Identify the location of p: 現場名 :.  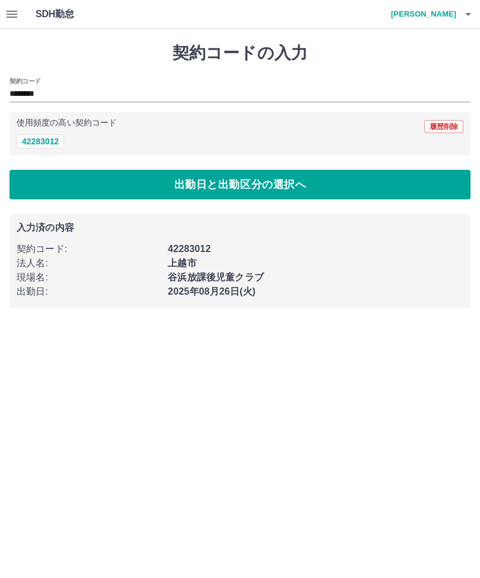
(88, 278).